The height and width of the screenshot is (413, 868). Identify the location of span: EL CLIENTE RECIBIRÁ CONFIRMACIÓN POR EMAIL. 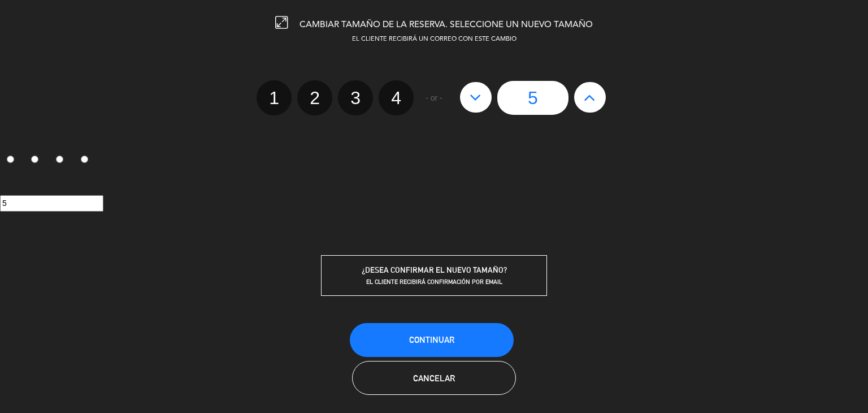
(434, 282).